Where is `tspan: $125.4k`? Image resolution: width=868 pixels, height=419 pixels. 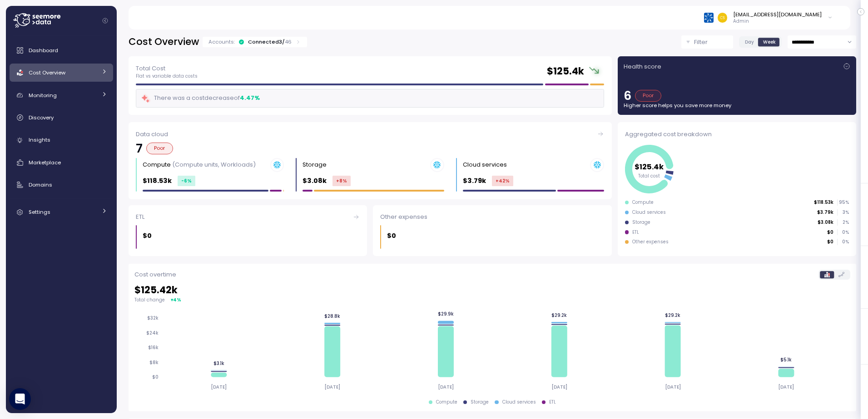 tspan: $125.4k is located at coordinates (649, 166).